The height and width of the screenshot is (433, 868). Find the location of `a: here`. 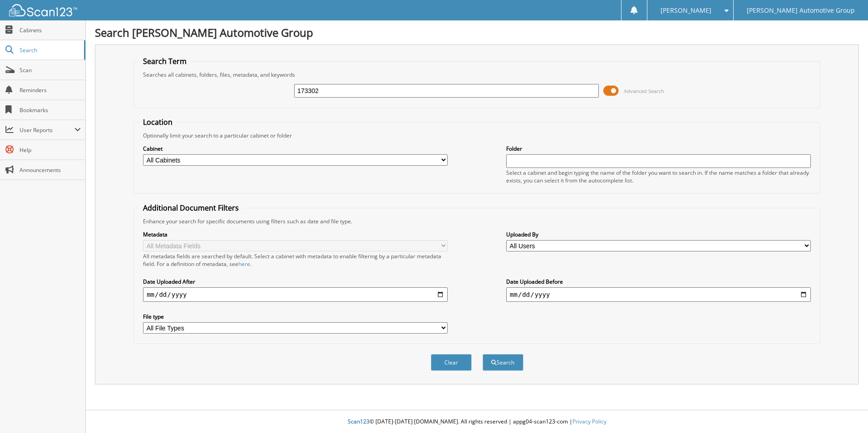

a: here is located at coordinates (244, 264).